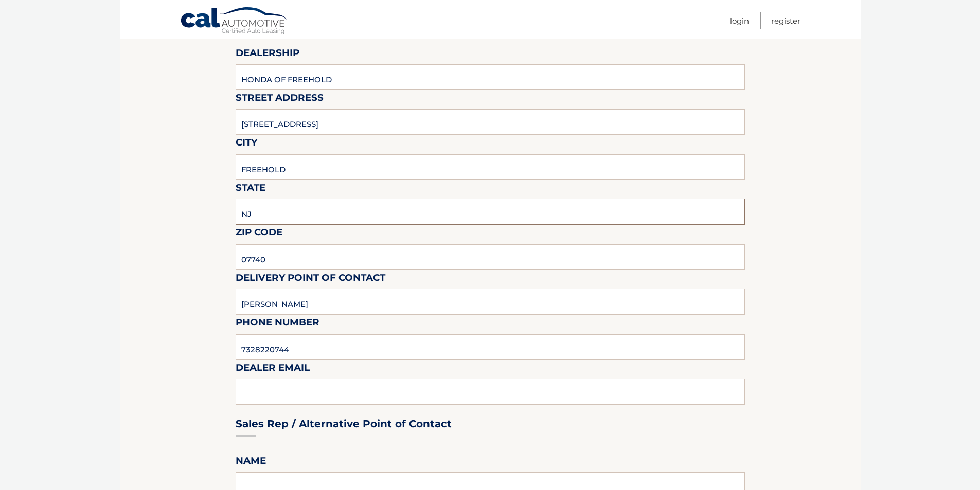 Image resolution: width=980 pixels, height=490 pixels. Describe the element at coordinates (251, 189) in the screenshot. I see `label: State` at that location.